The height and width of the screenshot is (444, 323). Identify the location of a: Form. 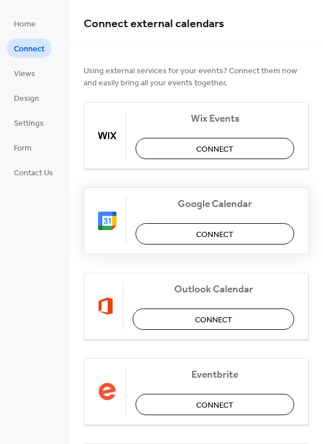
(22, 147).